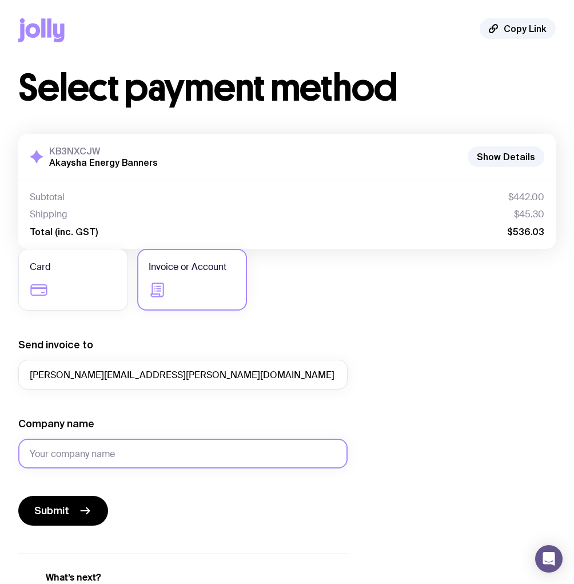  Describe the element at coordinates (104, 162) in the screenshot. I see `h2: Akaysha Energy Banners` at that location.